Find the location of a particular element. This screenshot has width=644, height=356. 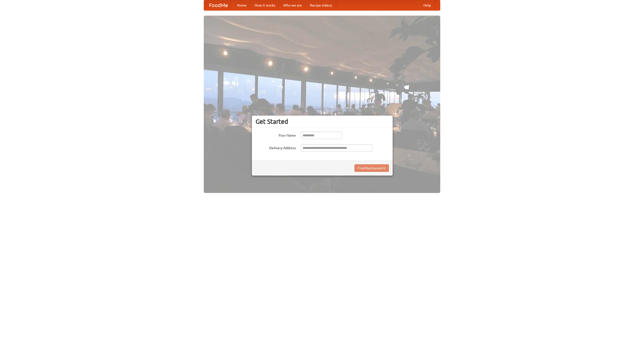

label: Delivery Address is located at coordinates (276, 147).